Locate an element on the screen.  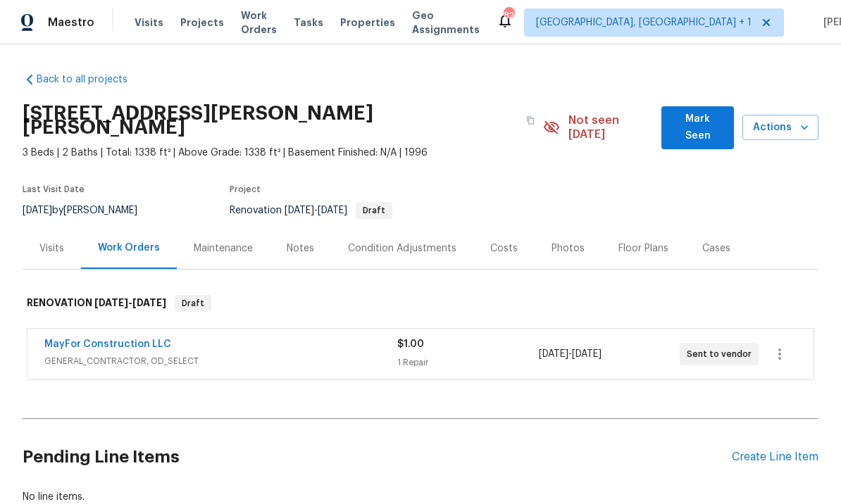
span: $1.00 is located at coordinates (410, 344).